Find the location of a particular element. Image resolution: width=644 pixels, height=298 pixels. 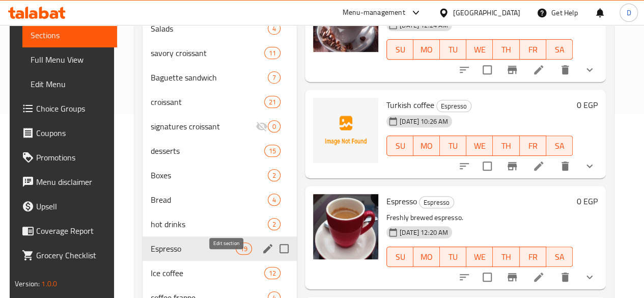

div: Ice coffee12 is located at coordinates (220, 274).